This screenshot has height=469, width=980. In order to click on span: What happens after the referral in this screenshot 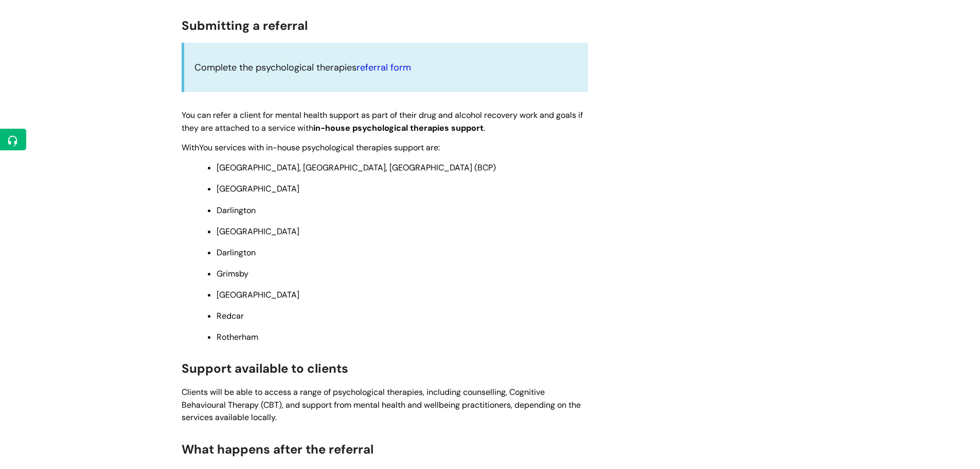, I will do `click(278, 449)`.